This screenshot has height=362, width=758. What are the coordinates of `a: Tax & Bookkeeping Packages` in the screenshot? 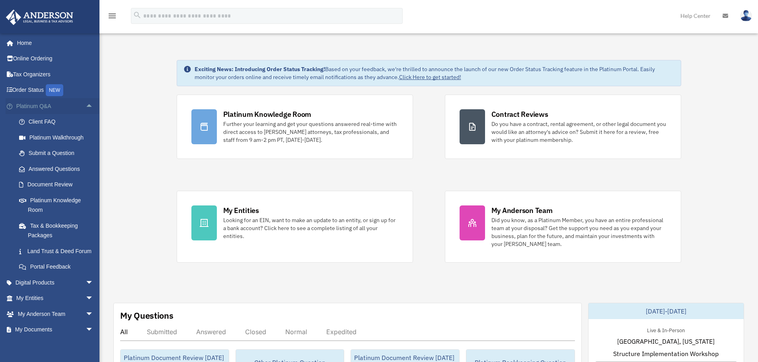 It's located at (58, 231).